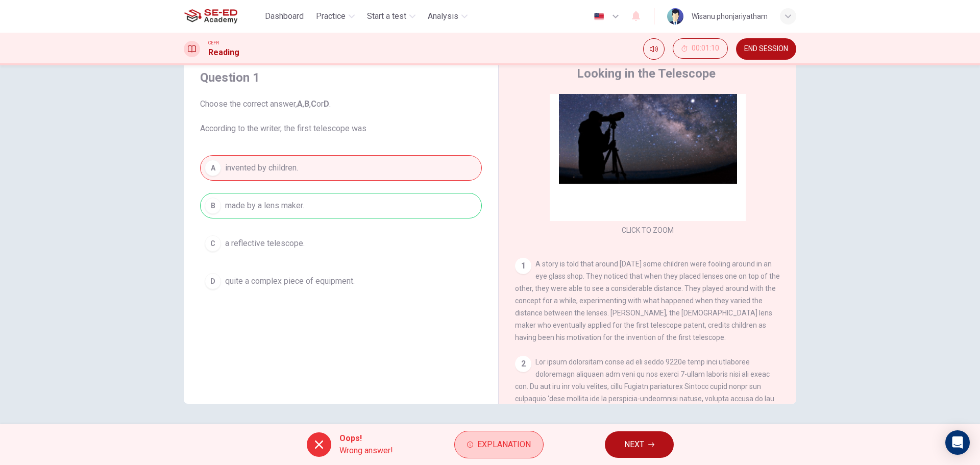 This screenshot has height=465, width=980. What do you see at coordinates (331, 17) in the screenshot?
I see `span: Practice` at bounding box center [331, 17].